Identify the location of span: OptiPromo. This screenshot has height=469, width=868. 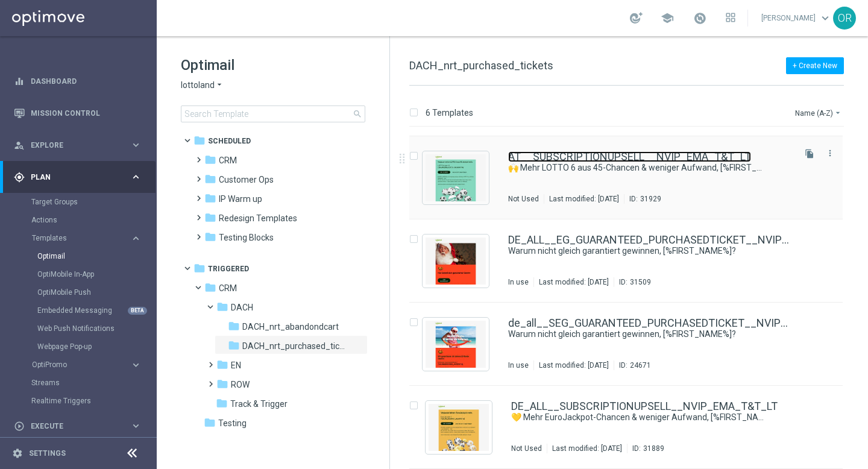
(75, 365).